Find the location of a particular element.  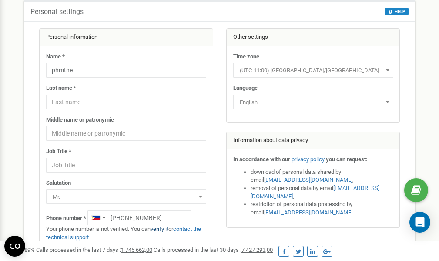

a: verify it is located at coordinates (159, 228).